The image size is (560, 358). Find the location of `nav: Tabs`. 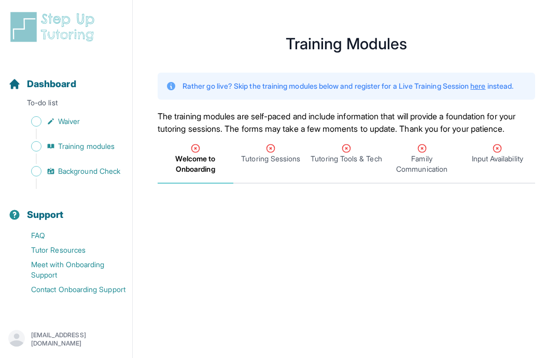

nav: Tabs is located at coordinates (347, 159).